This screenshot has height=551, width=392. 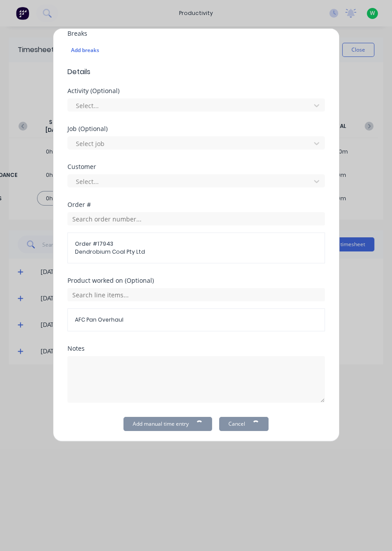 What do you see at coordinates (196, 244) in the screenshot?
I see `span: Order # 17943` at bounding box center [196, 244].